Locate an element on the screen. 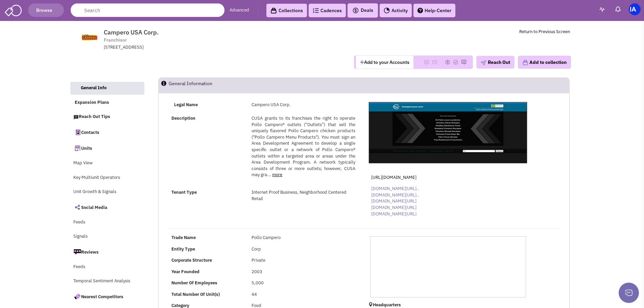 The height and width of the screenshot is (308, 644). div: Internet Proof Business, Neighborhood Centered Retail is located at coordinates (303, 196).